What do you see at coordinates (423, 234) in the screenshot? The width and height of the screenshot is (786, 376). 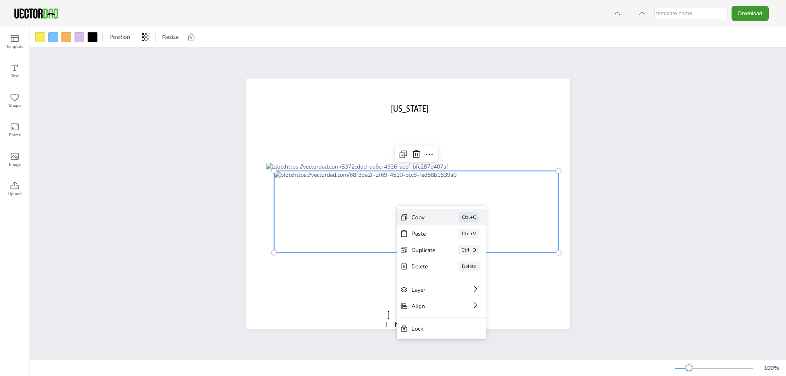 I see `div: Paste` at bounding box center [423, 234].